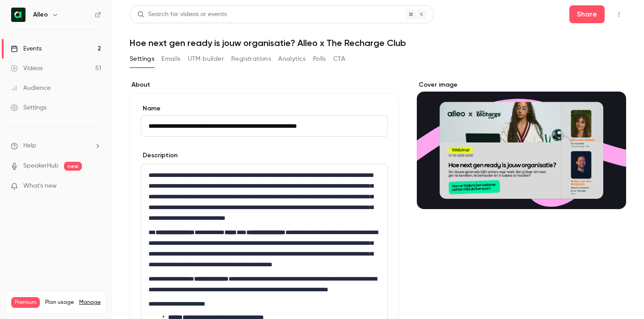 The image size is (644, 319). I want to click on div: Audience, so click(30, 88).